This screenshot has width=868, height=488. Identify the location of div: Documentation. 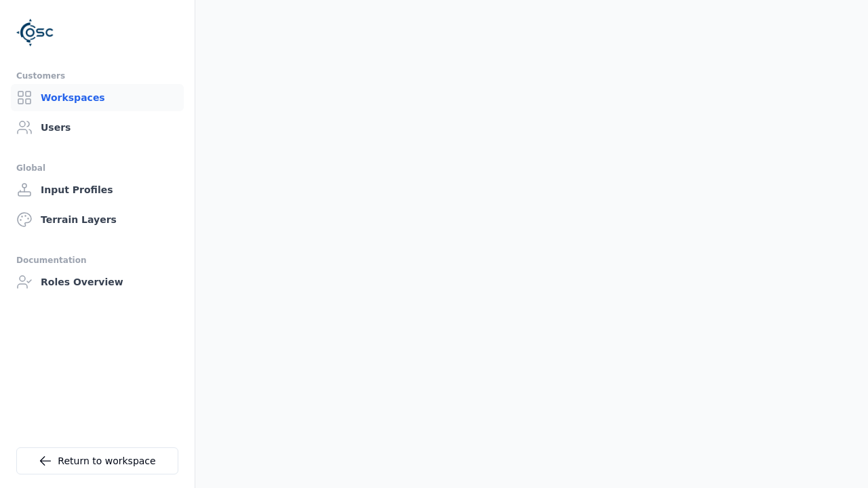
(97, 260).